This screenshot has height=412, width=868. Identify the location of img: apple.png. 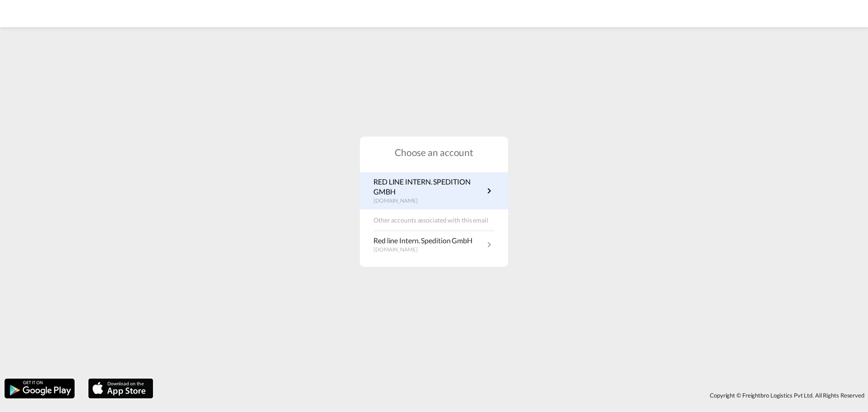
(121, 388).